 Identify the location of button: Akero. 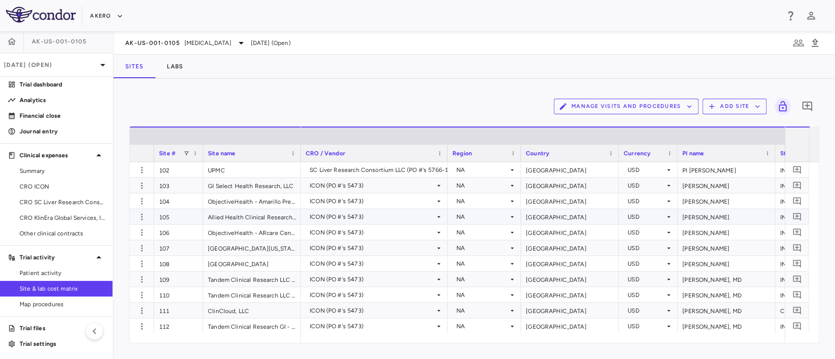
(106, 16).